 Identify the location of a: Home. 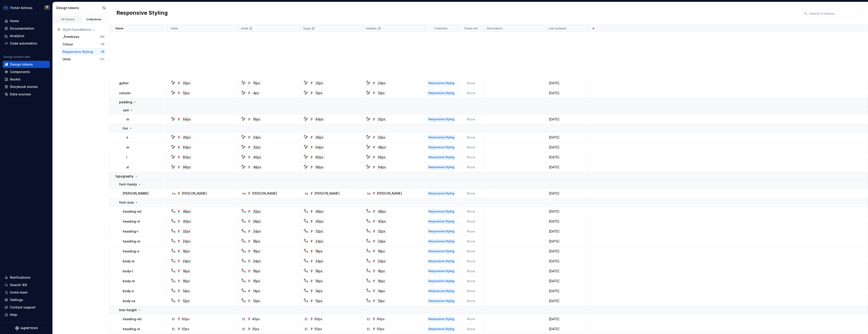
(26, 21).